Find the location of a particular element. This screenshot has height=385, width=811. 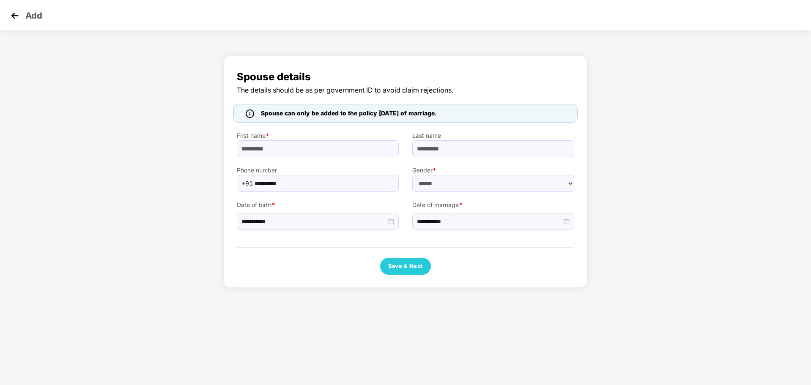

button: Save & Next is located at coordinates (406, 266).